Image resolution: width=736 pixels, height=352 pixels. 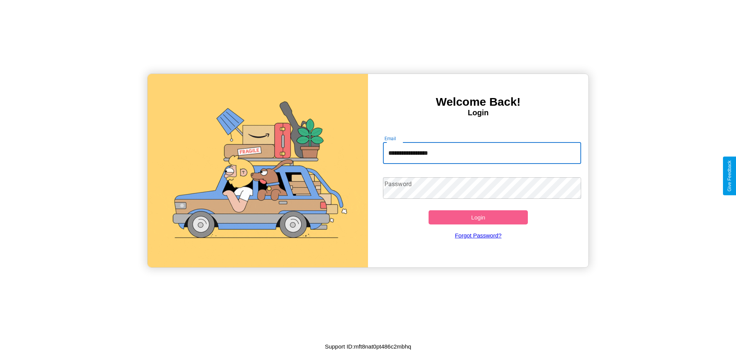 What do you see at coordinates (478, 113) in the screenshot?
I see `h4: Login` at bounding box center [478, 113].